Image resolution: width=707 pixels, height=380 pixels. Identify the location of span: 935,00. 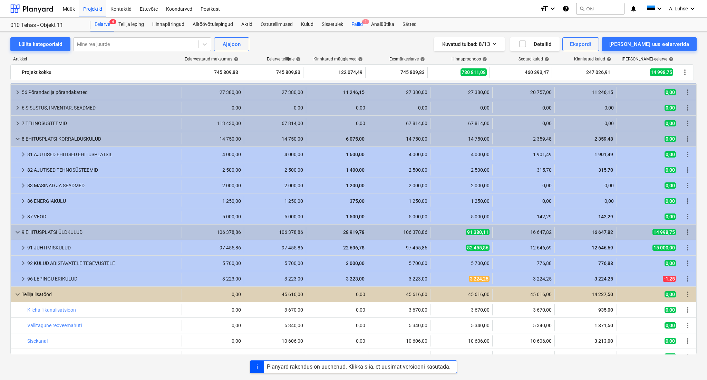
(605, 310).